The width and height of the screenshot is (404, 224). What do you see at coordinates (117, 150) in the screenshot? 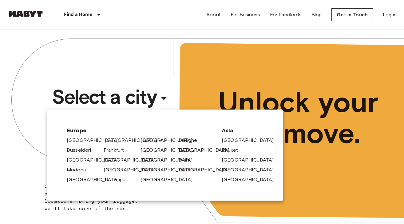
I see `a: Frankfurt` at bounding box center [117, 150].